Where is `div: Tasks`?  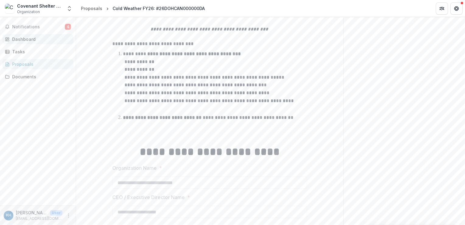
div: Tasks is located at coordinates (40, 51).